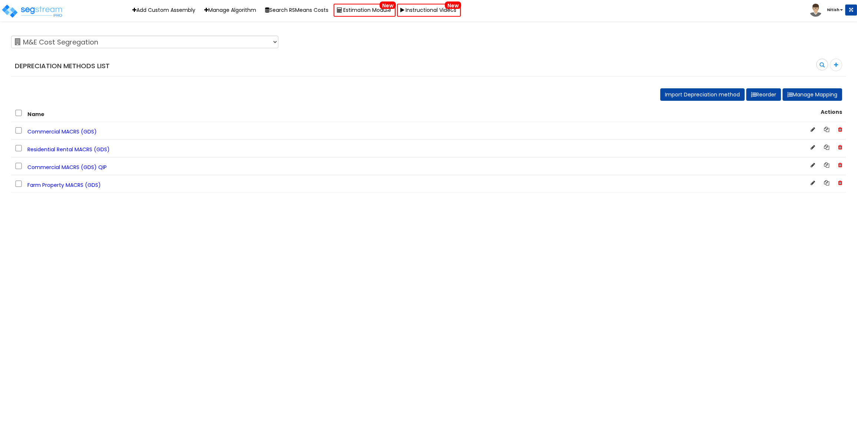  I want to click on img: logo_pro_r.png, so click(33, 11).